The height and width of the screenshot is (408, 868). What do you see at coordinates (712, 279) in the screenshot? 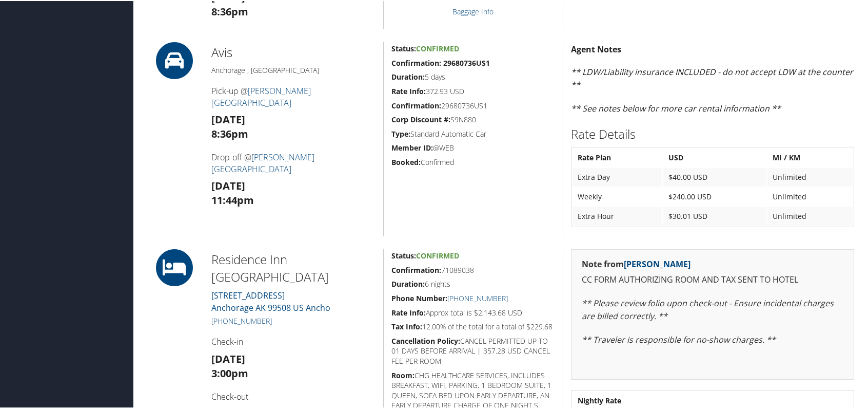
I see `p: CC FORM AUTHORIZING ROOM AND TAX SENT TO HOTEL` at bounding box center [712, 279].